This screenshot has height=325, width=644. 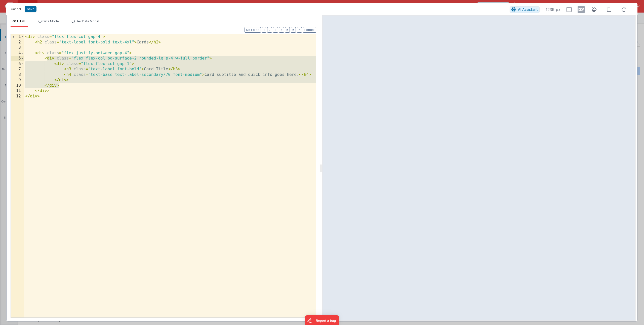 I want to click on div: 4, so click(x=17, y=53).